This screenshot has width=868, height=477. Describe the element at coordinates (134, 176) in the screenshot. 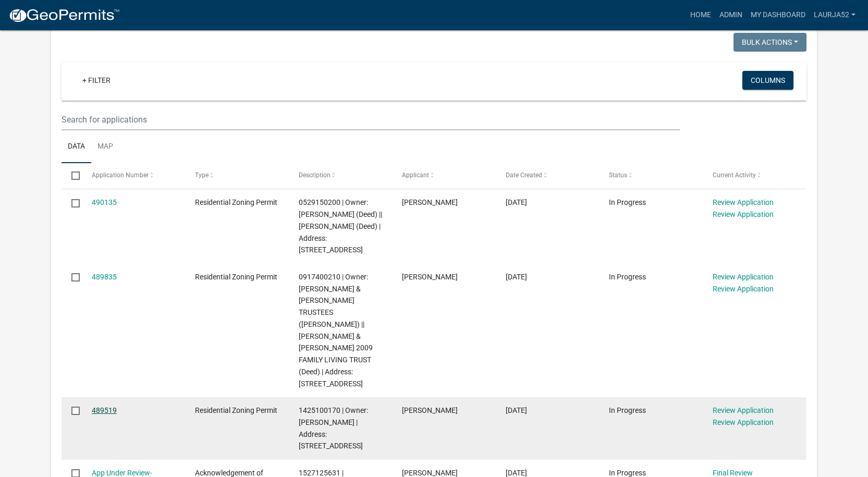

I see `datatable-header-cell: Application Number` at that location.